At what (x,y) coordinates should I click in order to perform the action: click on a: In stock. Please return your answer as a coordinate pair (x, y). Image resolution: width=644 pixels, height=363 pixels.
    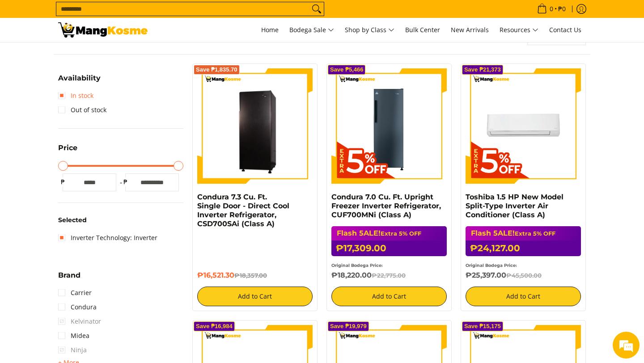
    Looking at the image, I should click on (76, 96).